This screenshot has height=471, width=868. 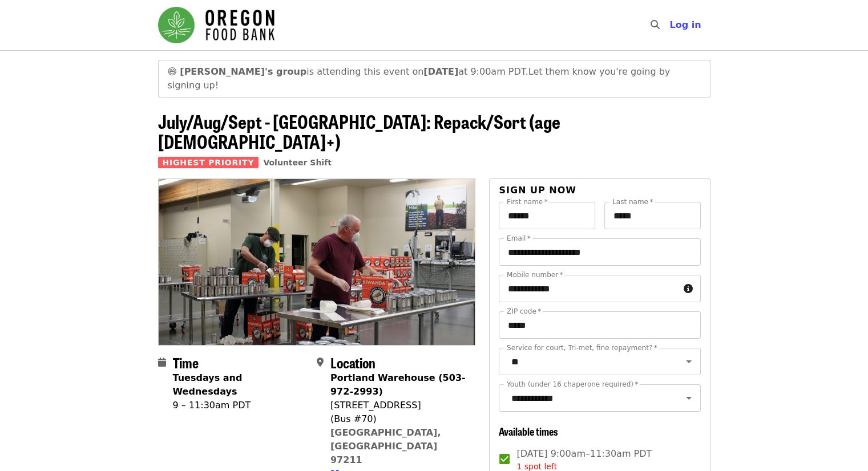 I want to click on span: grinning face emoji, so click(x=173, y=72).